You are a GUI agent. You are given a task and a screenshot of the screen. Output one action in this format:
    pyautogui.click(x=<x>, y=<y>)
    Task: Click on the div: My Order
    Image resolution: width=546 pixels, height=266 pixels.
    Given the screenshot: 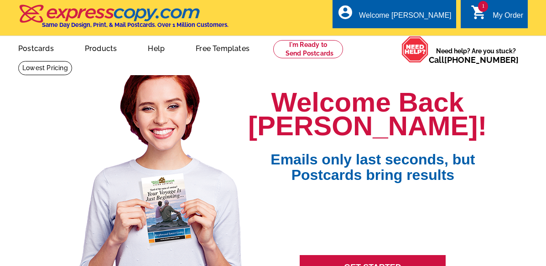 What is the action you would take?
    pyautogui.click(x=507, y=18)
    